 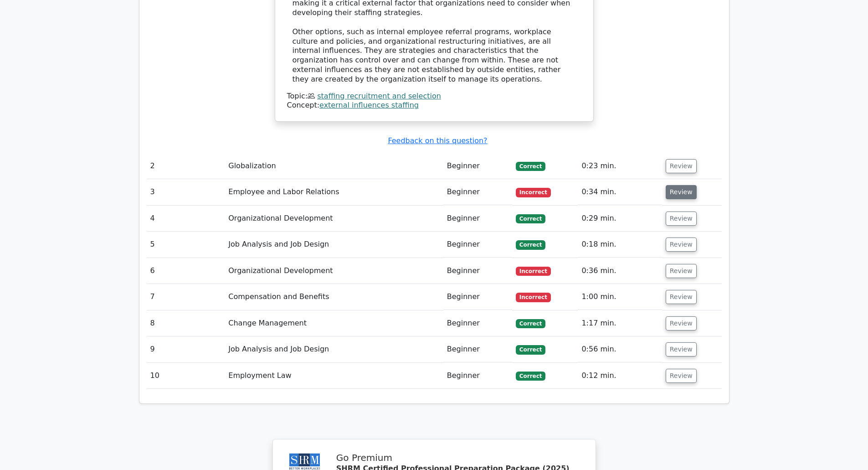 What do you see at coordinates (186, 192) in the screenshot?
I see `td: 3` at bounding box center [186, 192].